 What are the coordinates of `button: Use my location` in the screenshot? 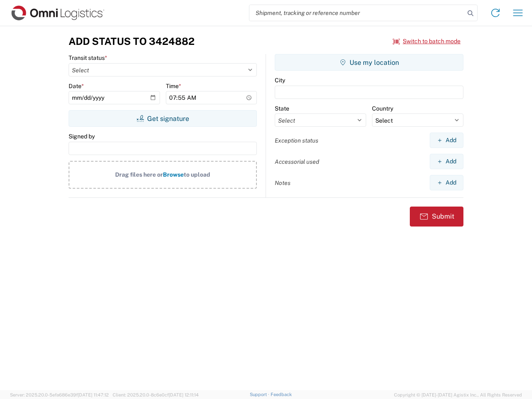 It's located at (369, 63).